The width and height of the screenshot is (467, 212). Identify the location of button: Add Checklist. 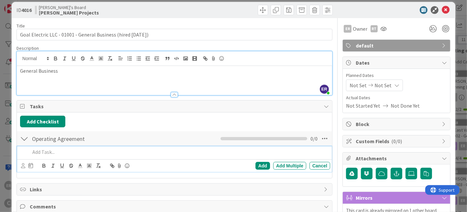
(43, 122).